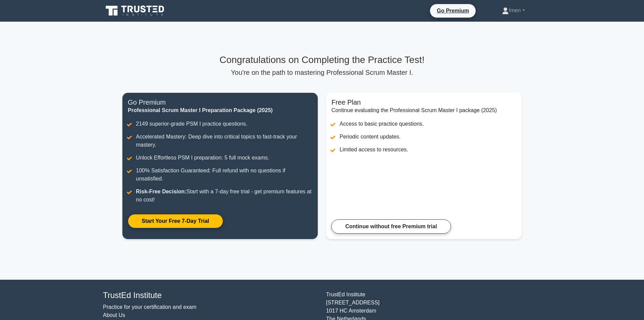 The height and width of the screenshot is (320, 644). Describe the element at coordinates (150, 307) in the screenshot. I see `a: Practice for your certification and exam` at that location.